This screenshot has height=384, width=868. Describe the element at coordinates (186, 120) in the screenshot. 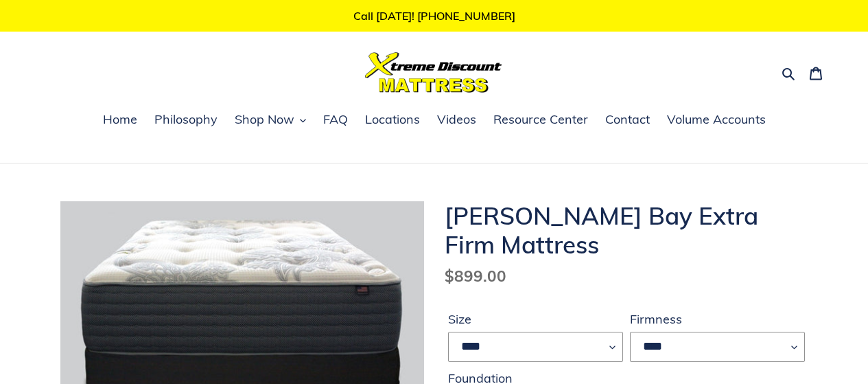

I see `a: Philosophy` at that location.